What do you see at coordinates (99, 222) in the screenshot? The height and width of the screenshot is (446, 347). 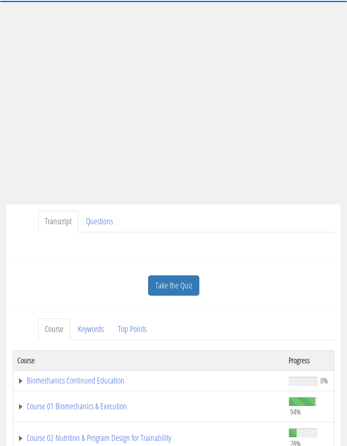 I see `a: Questions` at bounding box center [99, 222].